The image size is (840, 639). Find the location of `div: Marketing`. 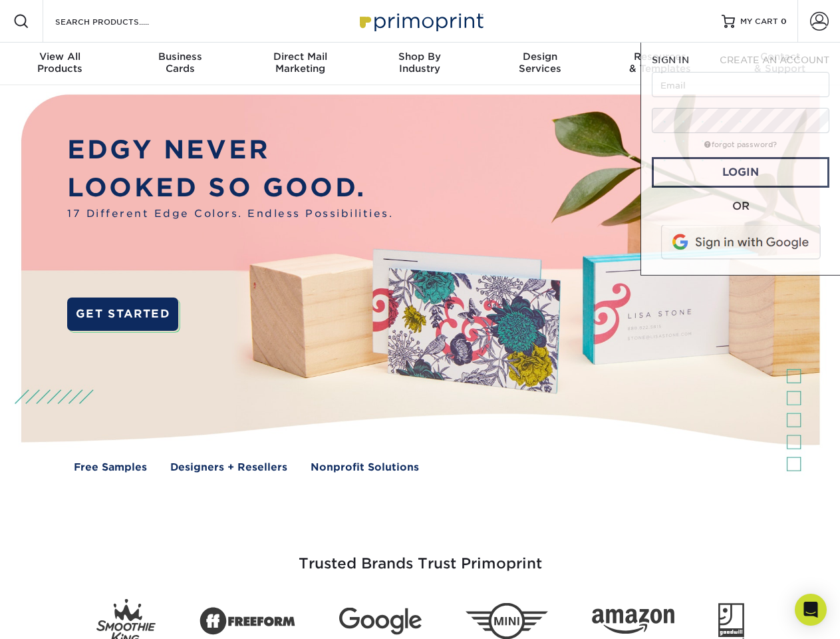

div: Marketing is located at coordinates (300, 63).